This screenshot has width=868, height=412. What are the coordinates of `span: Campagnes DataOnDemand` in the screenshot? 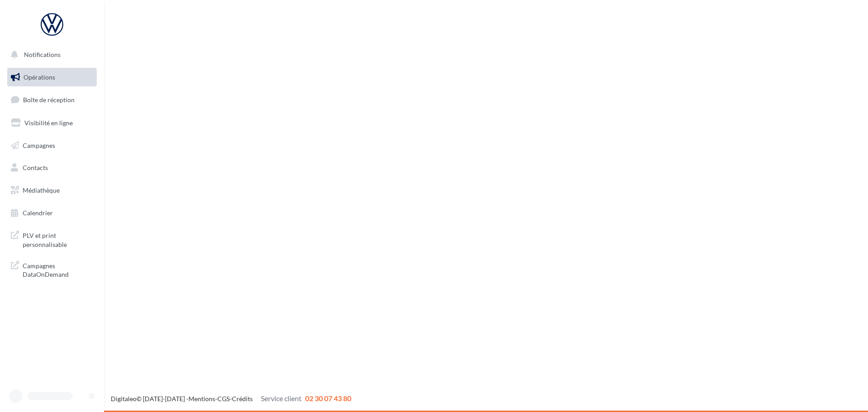 It's located at (58, 269).